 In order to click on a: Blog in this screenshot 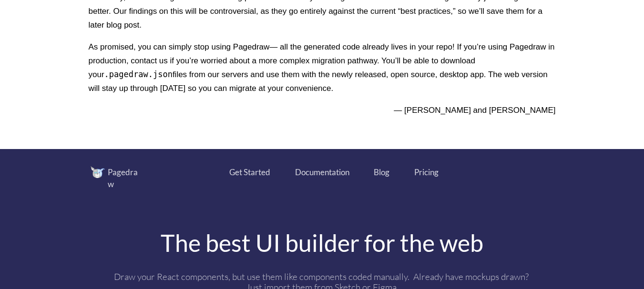, I will do `click(382, 173)`.